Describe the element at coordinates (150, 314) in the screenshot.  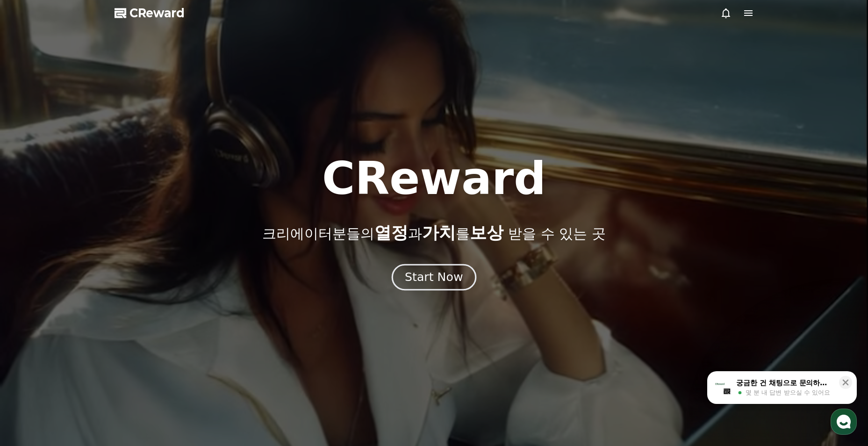
I see `span: 설정` at that location.